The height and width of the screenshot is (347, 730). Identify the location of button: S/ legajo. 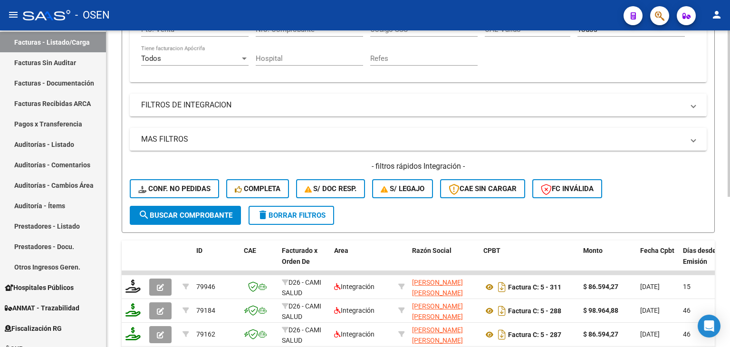
(402, 189).